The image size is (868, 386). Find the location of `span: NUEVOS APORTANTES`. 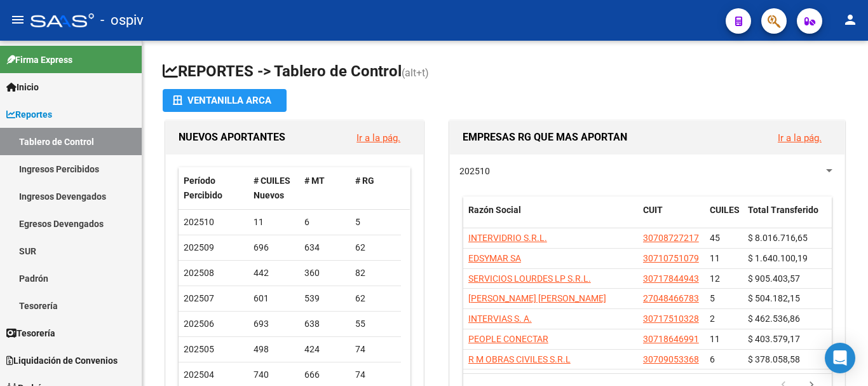

span: NUEVOS APORTANTES is located at coordinates (232, 137).